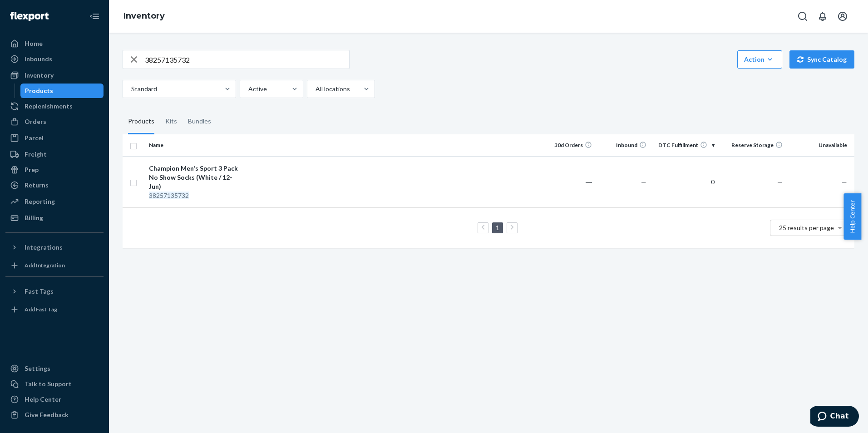 The height and width of the screenshot is (433, 868). What do you see at coordinates (822, 59) in the screenshot?
I see `button: Sync Catalog` at bounding box center [822, 59].